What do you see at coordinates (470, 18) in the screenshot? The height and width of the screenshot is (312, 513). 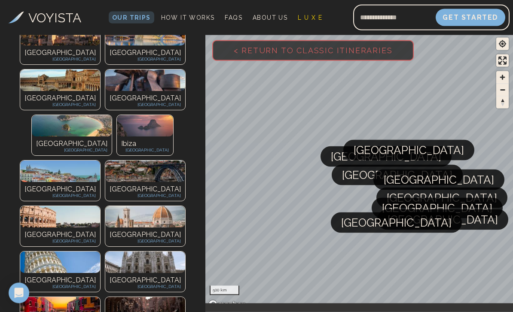 I see `button: Get Started` at bounding box center [470, 18].